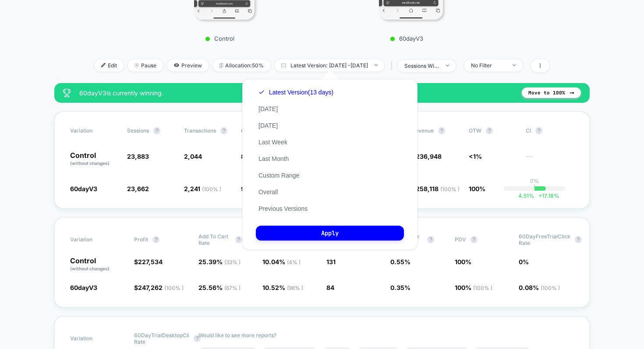  Describe the element at coordinates (330, 288) in the screenshot. I see `span: 84` at that location.